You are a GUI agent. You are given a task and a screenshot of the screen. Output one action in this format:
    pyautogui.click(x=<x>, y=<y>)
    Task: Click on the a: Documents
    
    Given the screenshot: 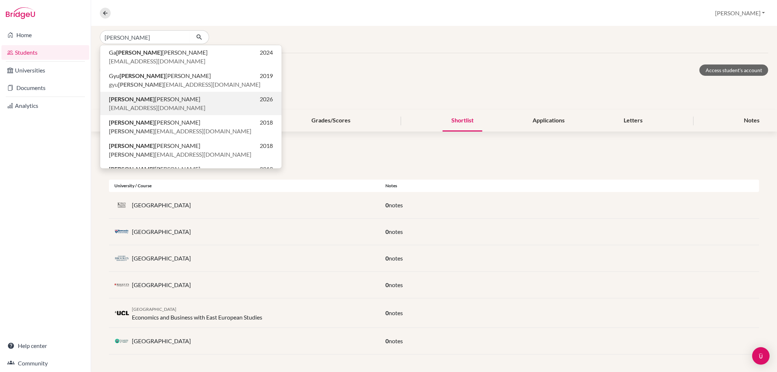 What is the action you would take?
    pyautogui.click(x=45, y=88)
    